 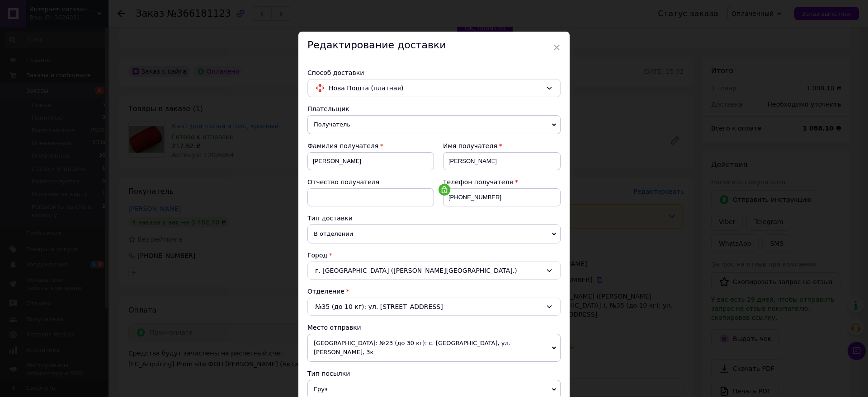 What do you see at coordinates (434, 125) in the screenshot?
I see `span: Получатель` at bounding box center [434, 125].